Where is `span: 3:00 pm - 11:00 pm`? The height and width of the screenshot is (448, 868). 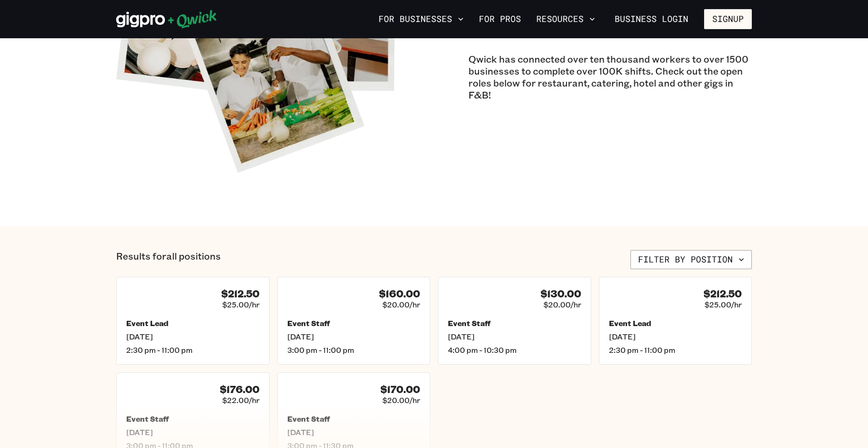
span: 3:00 pm - 11:00 pm is located at coordinates (354, 350).